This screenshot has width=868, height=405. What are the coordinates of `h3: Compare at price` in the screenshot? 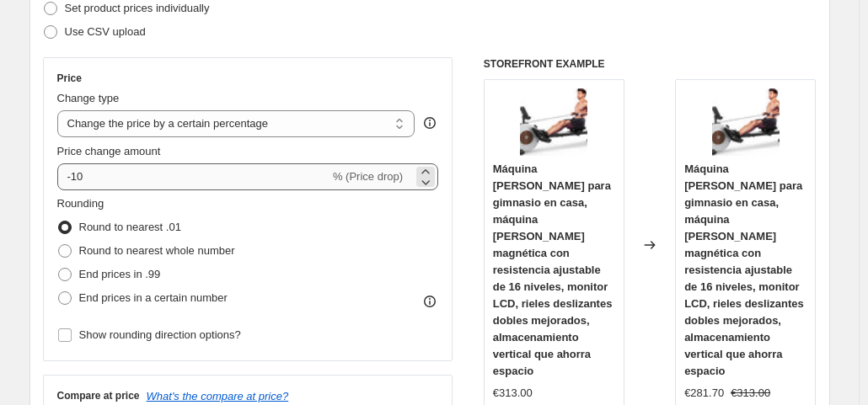 It's located at (98, 396).